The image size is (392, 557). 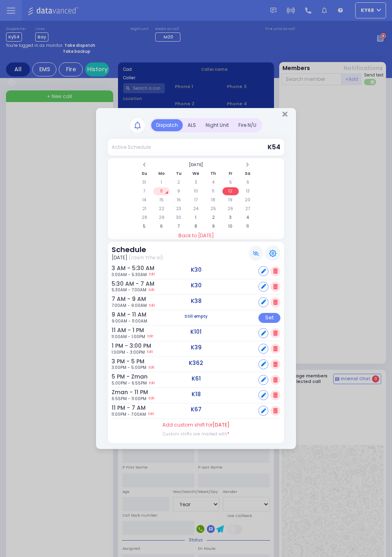 I want to click on span: 5:30AM - 7:00AM, so click(x=129, y=290).